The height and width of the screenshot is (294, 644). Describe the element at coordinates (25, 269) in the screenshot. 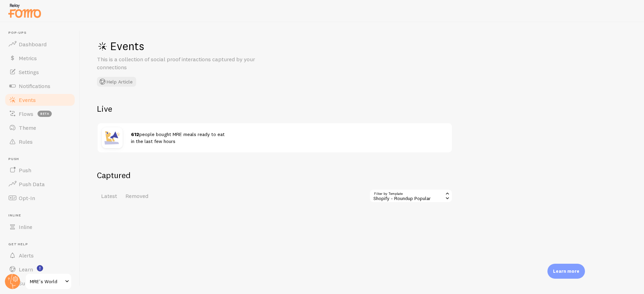

I see `span: Learn` at that location.